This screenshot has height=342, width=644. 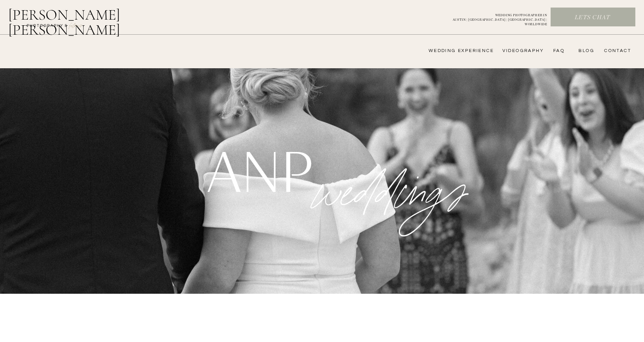 What do you see at coordinates (592, 18) in the screenshot?
I see `p: Lets chat` at bounding box center [592, 18].